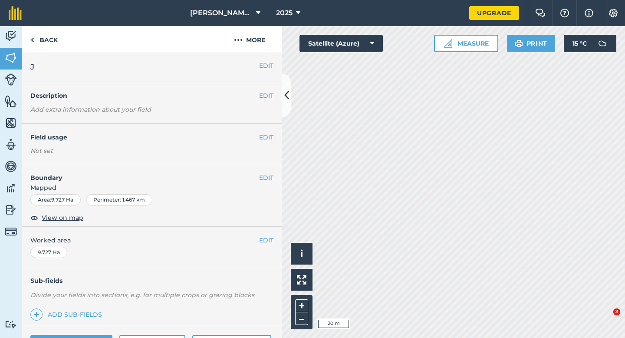 Image resolution: width=625 pixels, height=338 pixels. Describe the element at coordinates (590, 43) in the screenshot. I see `button: 15 °C` at that location.